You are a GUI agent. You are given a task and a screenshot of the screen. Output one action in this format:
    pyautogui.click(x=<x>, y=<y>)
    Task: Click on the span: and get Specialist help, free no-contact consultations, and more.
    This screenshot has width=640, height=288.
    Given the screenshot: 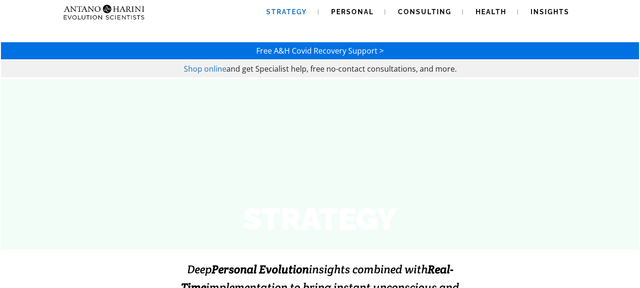 What is the action you would take?
    pyautogui.click(x=342, y=69)
    